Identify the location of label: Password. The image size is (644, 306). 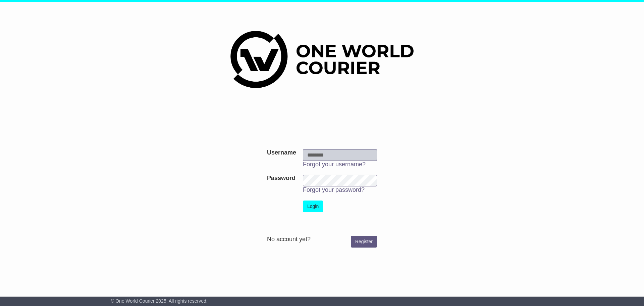
(281, 178).